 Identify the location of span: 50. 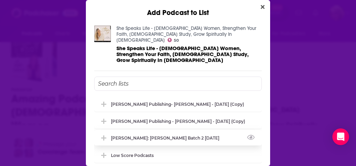
(176, 40).